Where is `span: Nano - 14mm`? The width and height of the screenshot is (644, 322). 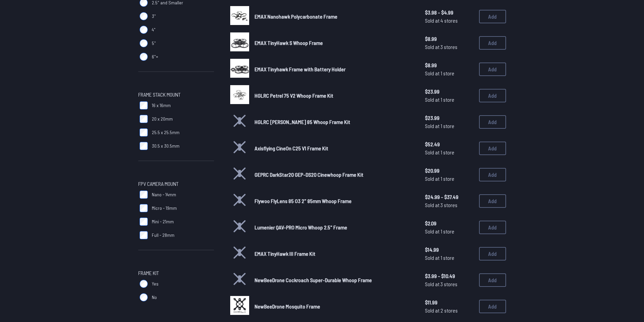
span: Nano - 14mm is located at coordinates (164, 194).